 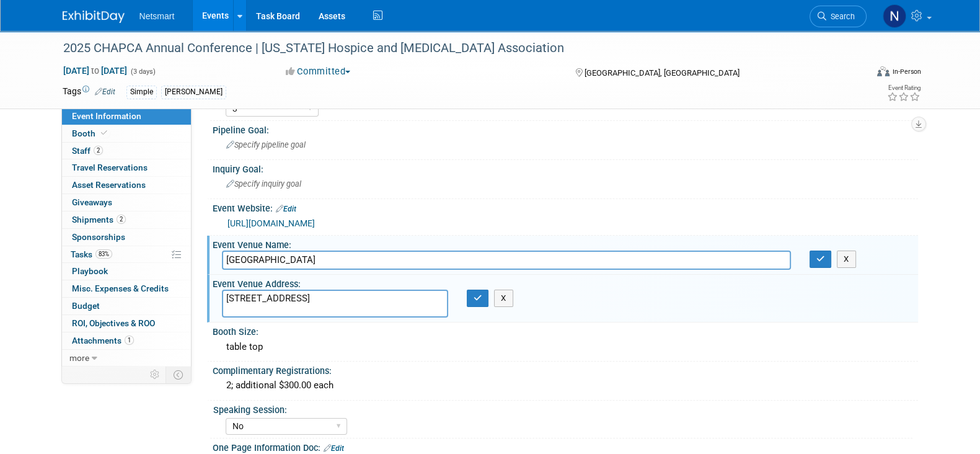 I want to click on a: Misc. Expenses & Credits, so click(x=127, y=288).